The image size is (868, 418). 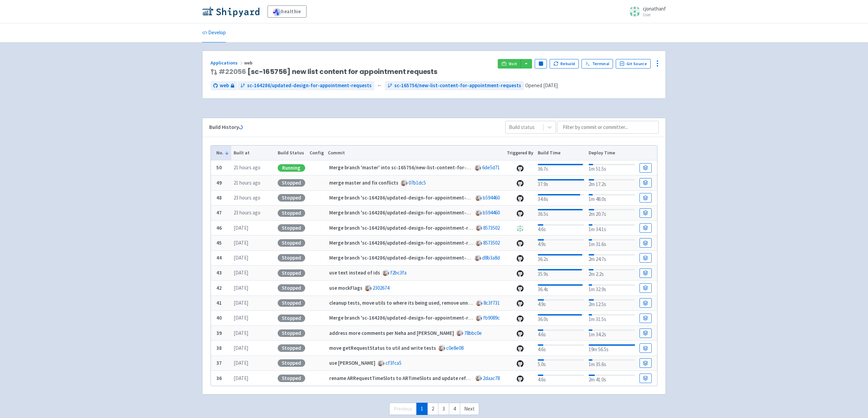 What do you see at coordinates (454, 86) in the screenshot?
I see `a: sc-165756/new-list-content-for-appointment-requests` at bounding box center [454, 86].